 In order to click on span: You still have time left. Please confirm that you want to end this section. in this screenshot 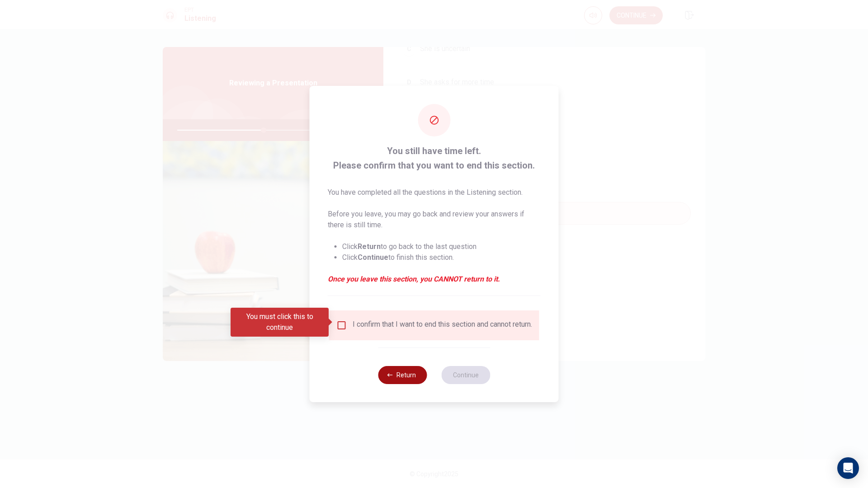, I will do `click(434, 158)`.